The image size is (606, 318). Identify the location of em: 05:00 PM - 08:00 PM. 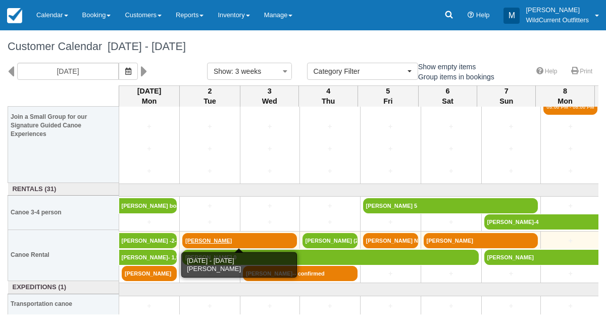
(570, 107).